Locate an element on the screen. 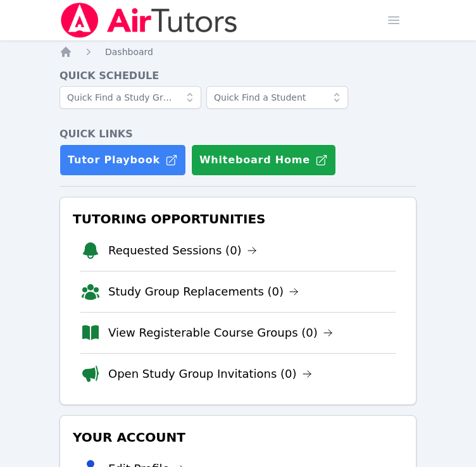 Image resolution: width=476 pixels, height=467 pixels. a: Tutor Playbook is located at coordinates (123, 160).